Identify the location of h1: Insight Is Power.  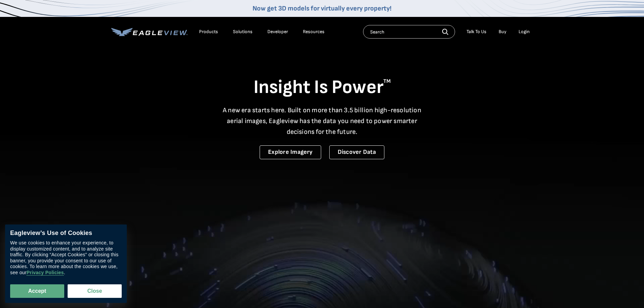
(322, 88).